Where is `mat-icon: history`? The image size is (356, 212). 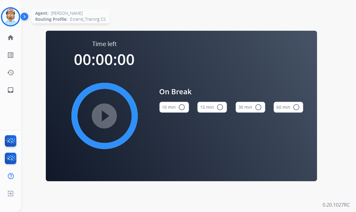 mat-icon: history is located at coordinates (11, 73).